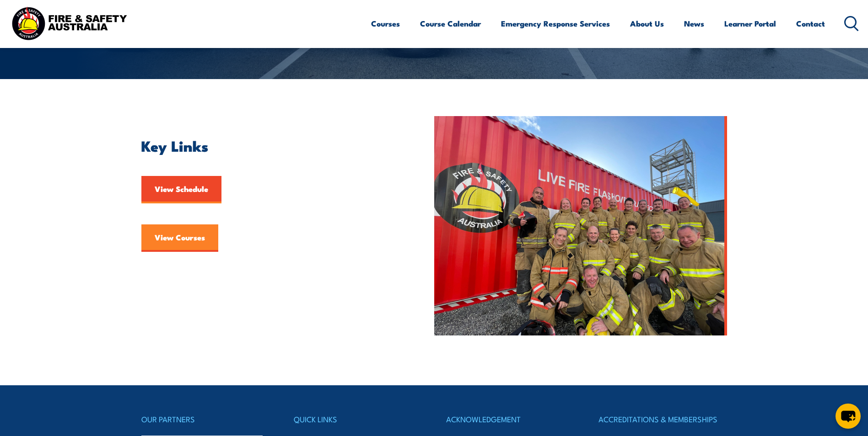 The image size is (868, 436). I want to click on a: Learner Portal, so click(750, 24).